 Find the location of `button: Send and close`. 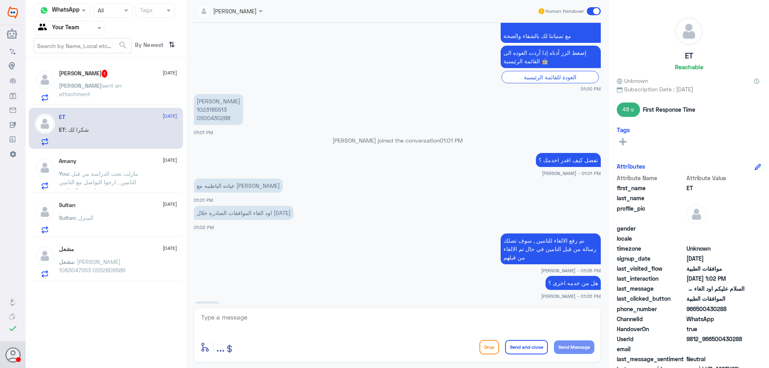

button: Send and close is located at coordinates (527, 347).